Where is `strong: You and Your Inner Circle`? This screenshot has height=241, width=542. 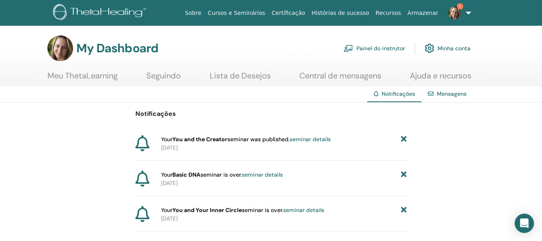
strong: You and Your Inner Circle is located at coordinates (207, 210).